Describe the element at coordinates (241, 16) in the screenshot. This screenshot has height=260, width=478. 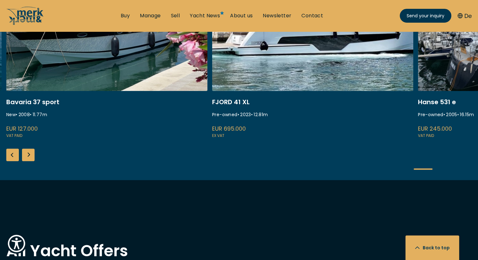
I see `a: About us` at that location.